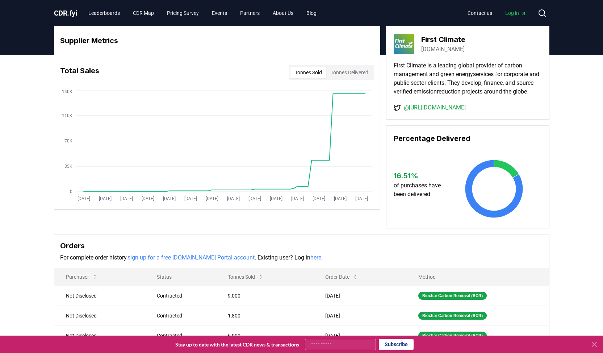 This screenshot has height=353, width=603. I want to click on a: Blog, so click(311, 13).